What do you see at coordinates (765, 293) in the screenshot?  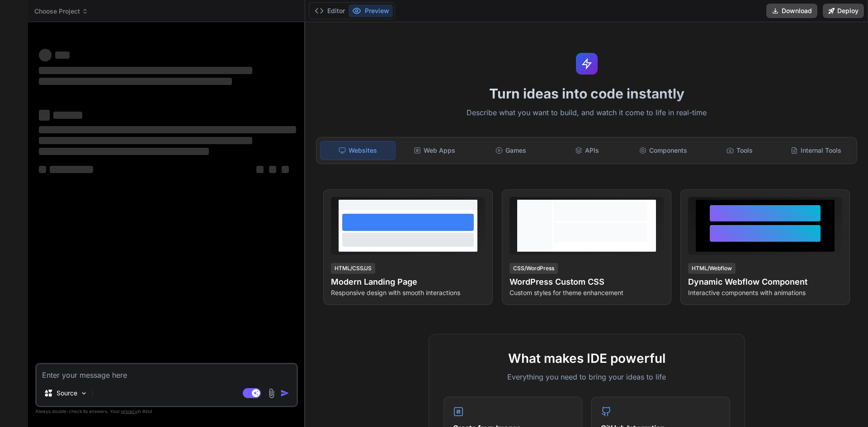 I see `p: Interactive components with animations` at bounding box center [765, 293].